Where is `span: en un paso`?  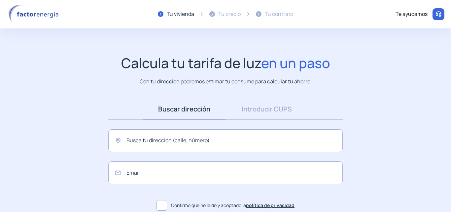 span: en un paso is located at coordinates (296, 63).